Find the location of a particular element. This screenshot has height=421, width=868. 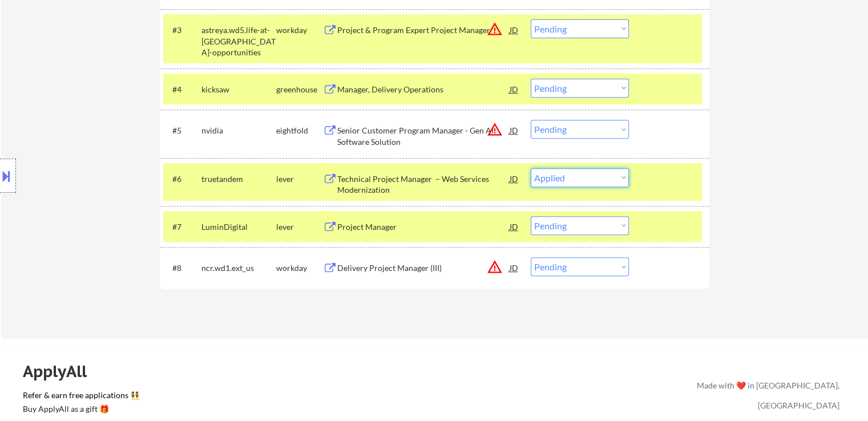

div: Senior Customer Program Manager - Gen AI Software Solution is located at coordinates (423, 136).